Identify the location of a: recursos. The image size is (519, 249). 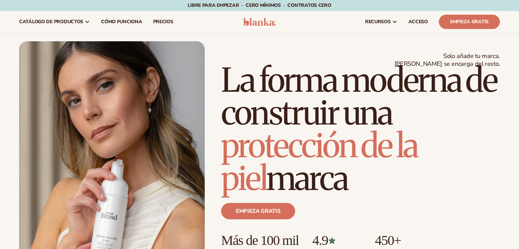
(381, 22).